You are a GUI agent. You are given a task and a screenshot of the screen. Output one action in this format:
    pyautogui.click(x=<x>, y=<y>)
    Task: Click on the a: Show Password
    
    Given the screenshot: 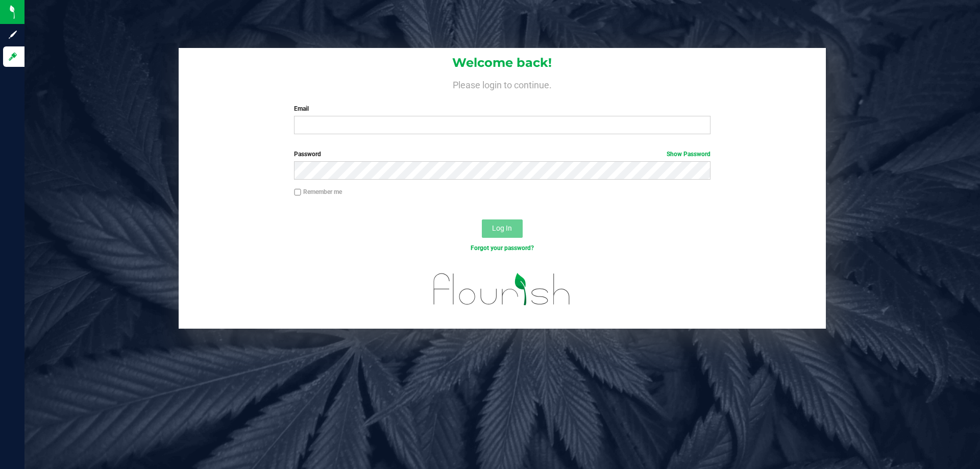 What is the action you would take?
    pyautogui.click(x=689, y=154)
    